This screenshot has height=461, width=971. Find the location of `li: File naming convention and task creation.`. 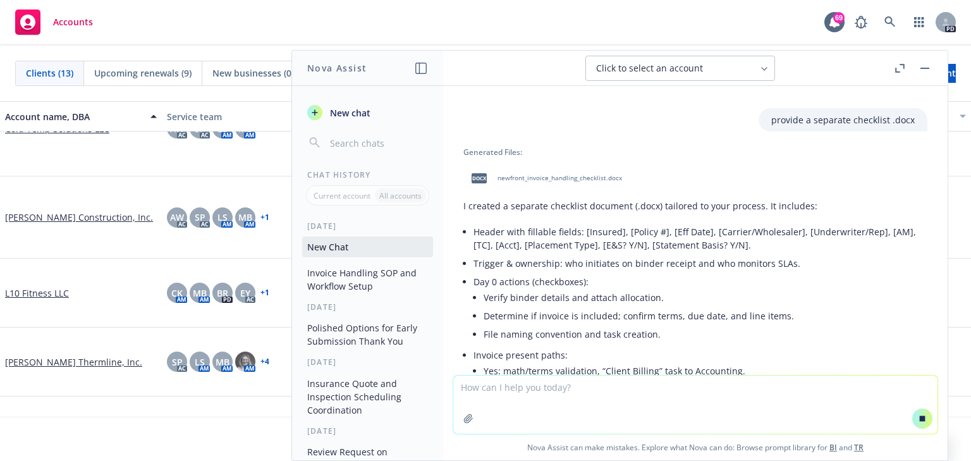

li: File naming convention and task creation. is located at coordinates (706, 334).